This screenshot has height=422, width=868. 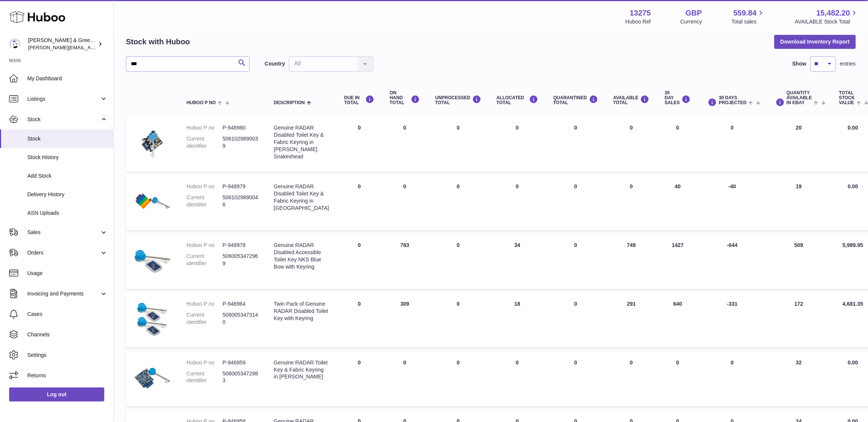 I want to click on div: DUE IN TOTAL, so click(x=359, y=100).